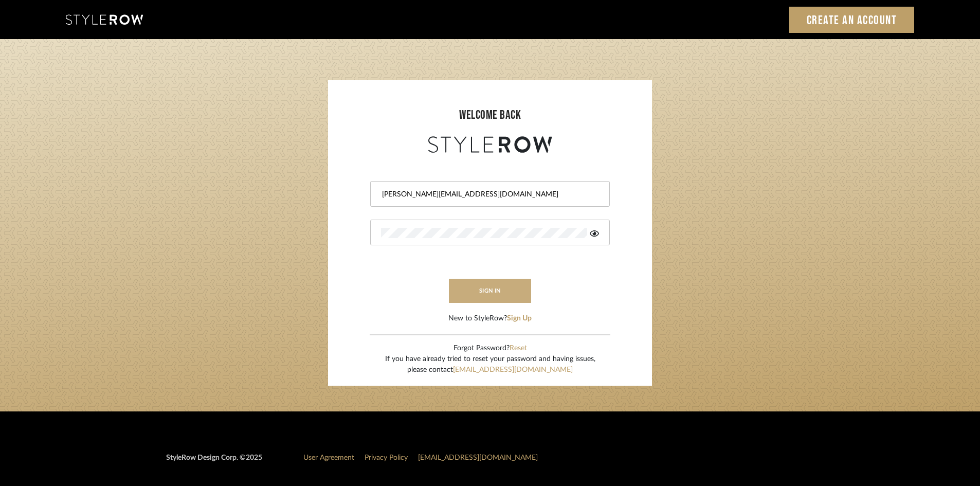 The height and width of the screenshot is (486, 980). I want to click on div: If you have already tried to reset your password and having issues, please contact, so click(490, 365).